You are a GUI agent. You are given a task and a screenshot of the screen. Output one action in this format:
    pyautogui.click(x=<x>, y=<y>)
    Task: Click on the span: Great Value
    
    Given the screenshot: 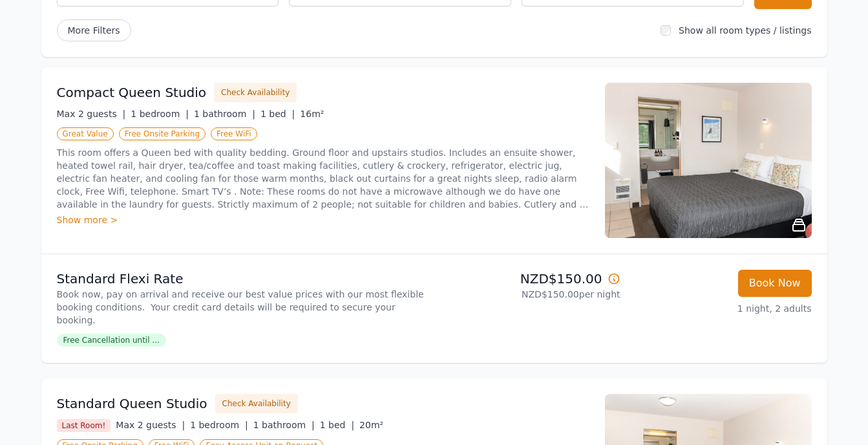 What is the action you would take?
    pyautogui.click(x=85, y=134)
    